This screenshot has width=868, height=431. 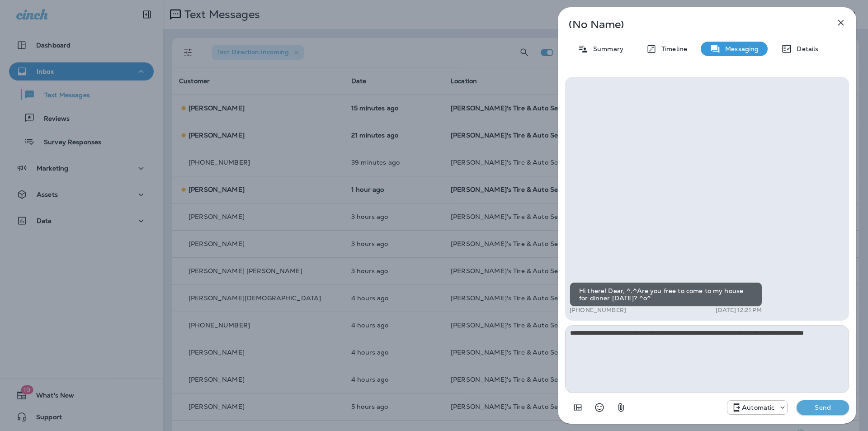 What do you see at coordinates (605, 49) in the screenshot?
I see `p: Summary` at bounding box center [605, 49].